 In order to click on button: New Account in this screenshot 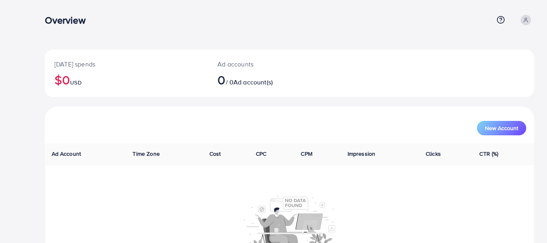, I will do `click(501, 128)`.